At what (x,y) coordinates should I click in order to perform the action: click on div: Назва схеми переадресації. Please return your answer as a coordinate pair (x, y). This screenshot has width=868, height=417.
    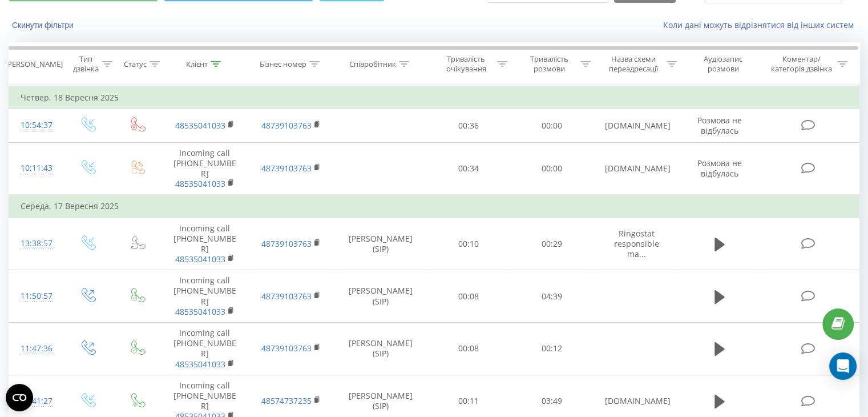
    Looking at the image, I should click on (633, 64).